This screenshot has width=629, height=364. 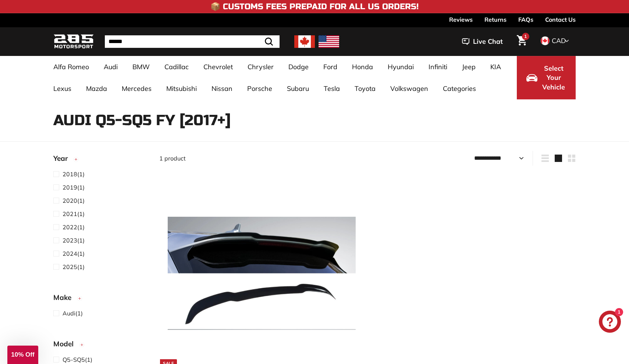 What do you see at coordinates (70, 200) in the screenshot?
I see `span: 2020` at bounding box center [70, 200].